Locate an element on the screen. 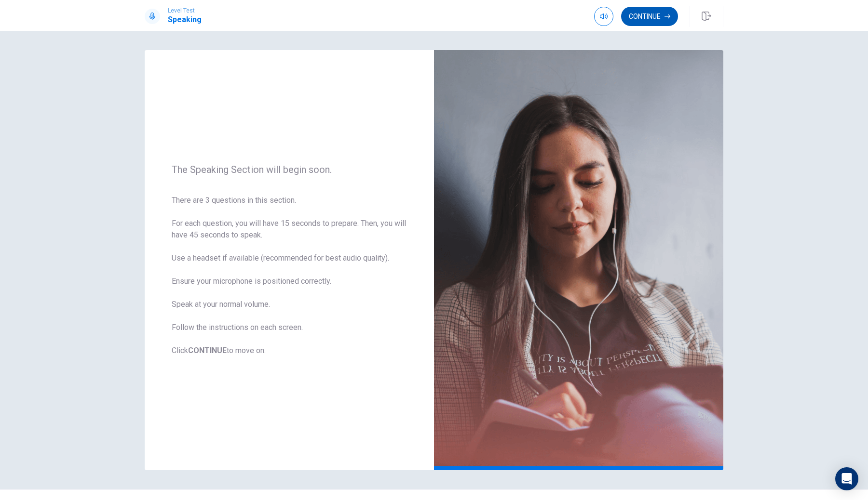 The image size is (868, 500). span: The Speaking Section will begin soon. is located at coordinates (289, 170).